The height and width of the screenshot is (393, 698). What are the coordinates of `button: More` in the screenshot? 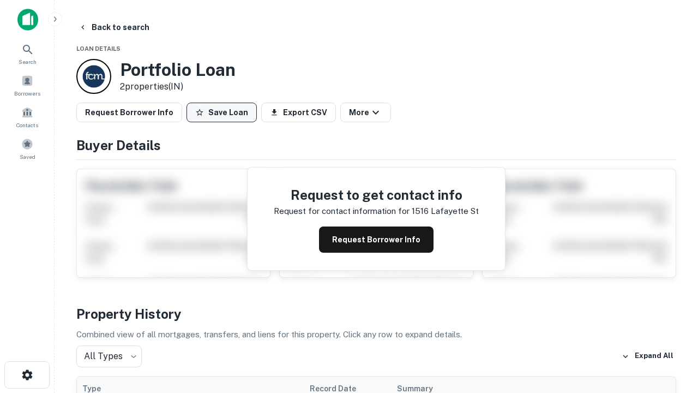 It's located at (365, 112).